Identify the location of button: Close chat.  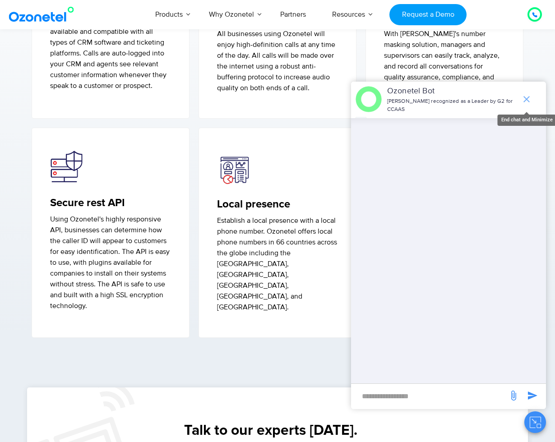
(535, 423).